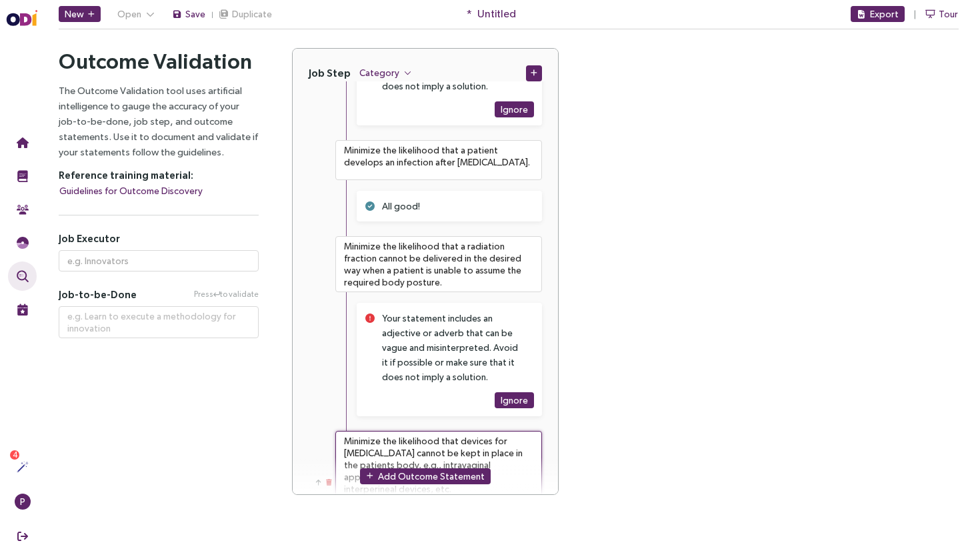 This screenshot has height=559, width=980. I want to click on span: Untitled, so click(497, 14).